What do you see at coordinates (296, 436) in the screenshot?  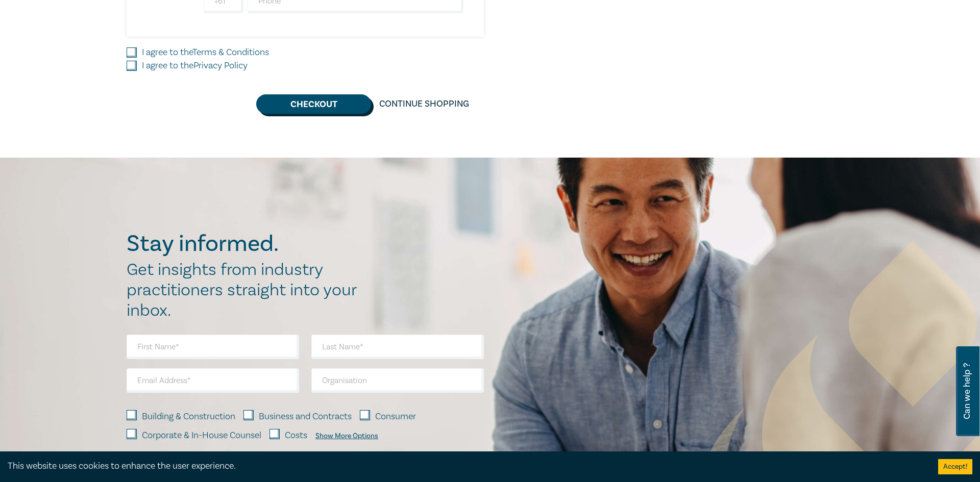 I see `label: Costs` at bounding box center [296, 436].